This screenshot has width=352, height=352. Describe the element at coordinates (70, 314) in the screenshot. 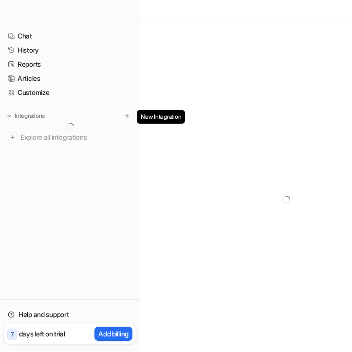

I see `a: Help and support` at that location.